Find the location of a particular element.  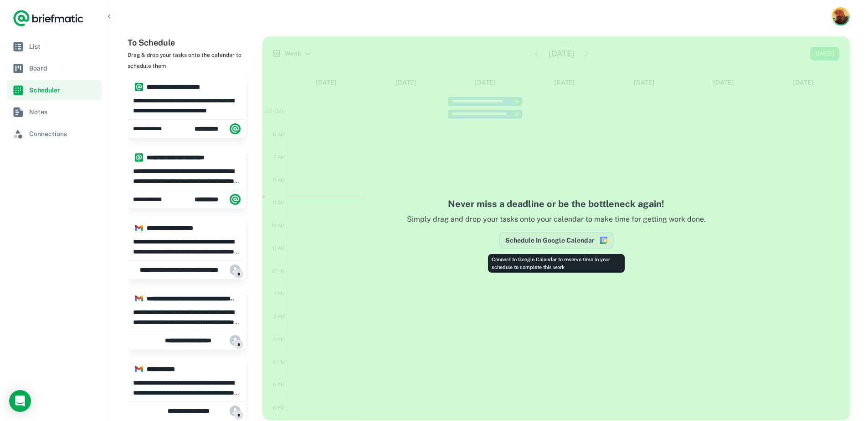

a: Connections is located at coordinates (54, 134).